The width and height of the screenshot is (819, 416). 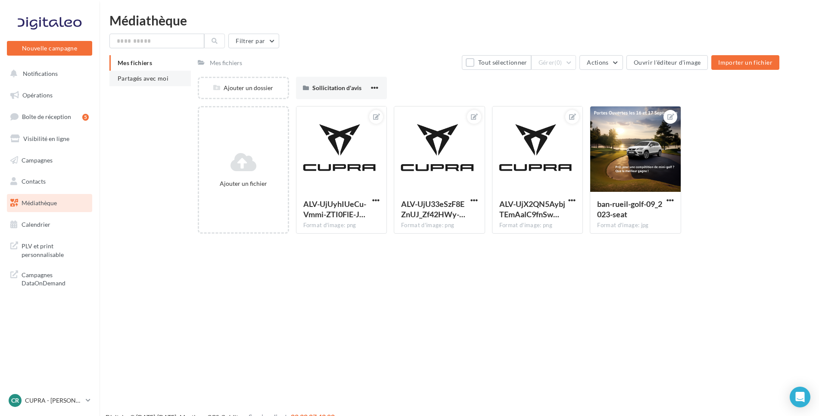 I want to click on span: Boîte de réception, so click(x=47, y=116).